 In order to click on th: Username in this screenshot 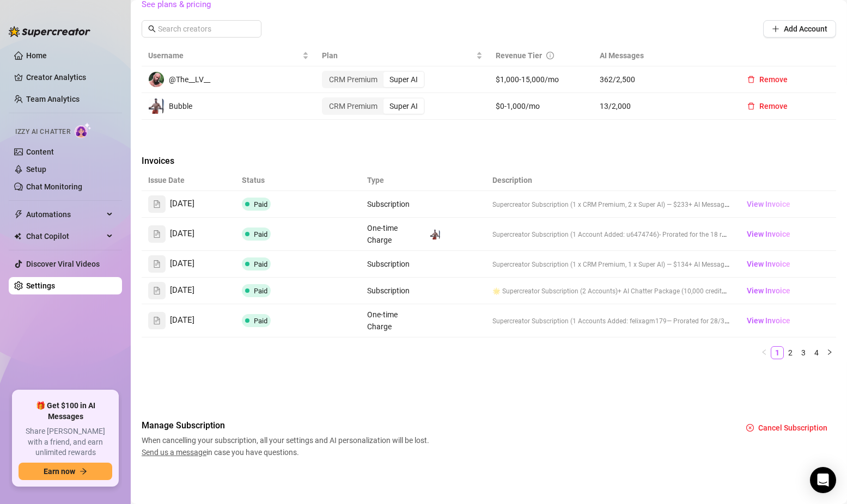, I will do `click(228, 55)`.